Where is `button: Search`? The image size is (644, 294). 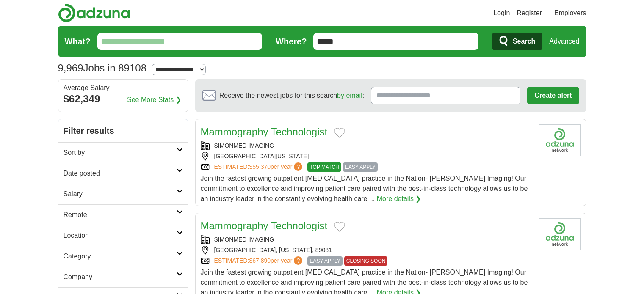 button: Search is located at coordinates (517, 42).